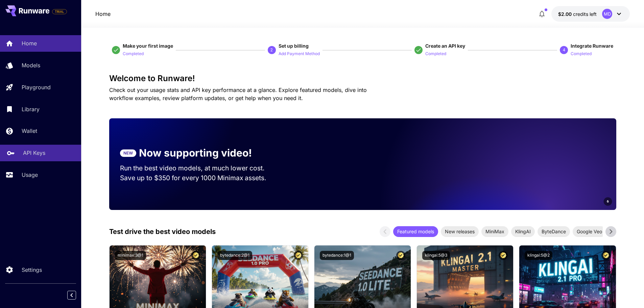 Image resolution: width=644 pixels, height=308 pixels. What do you see at coordinates (77, 295) in the screenshot?
I see `div: Collapse sidebar` at bounding box center [77, 295].